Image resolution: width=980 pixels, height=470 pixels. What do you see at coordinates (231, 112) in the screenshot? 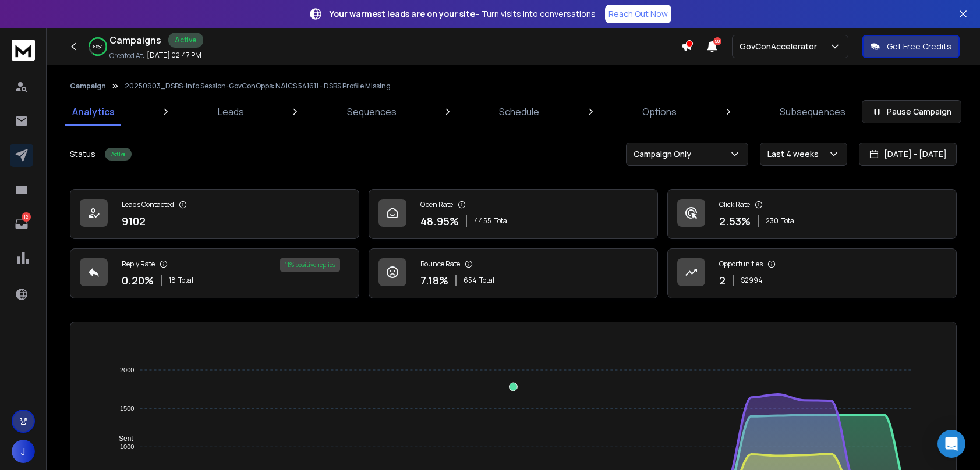
I see `a: Leads` at bounding box center [231, 112].